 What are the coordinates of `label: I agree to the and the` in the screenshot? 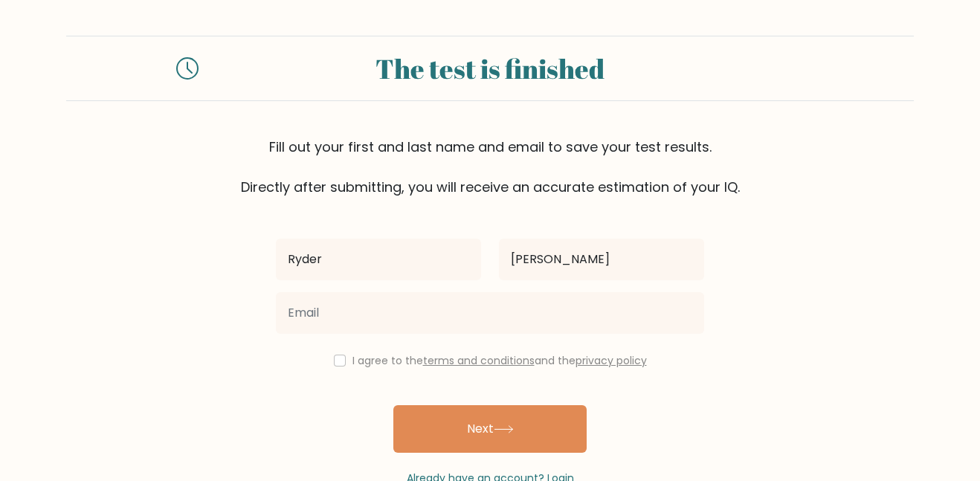 It's located at (499, 361).